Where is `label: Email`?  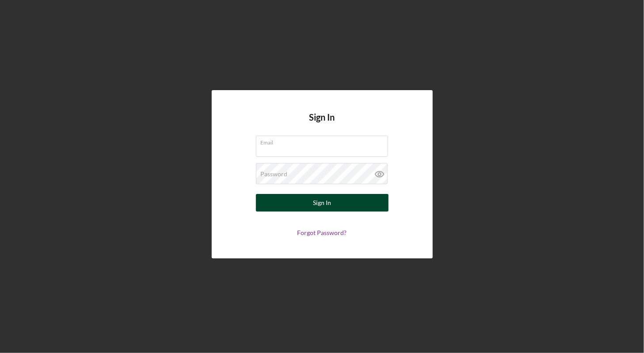 label: Email is located at coordinates (325, 141).